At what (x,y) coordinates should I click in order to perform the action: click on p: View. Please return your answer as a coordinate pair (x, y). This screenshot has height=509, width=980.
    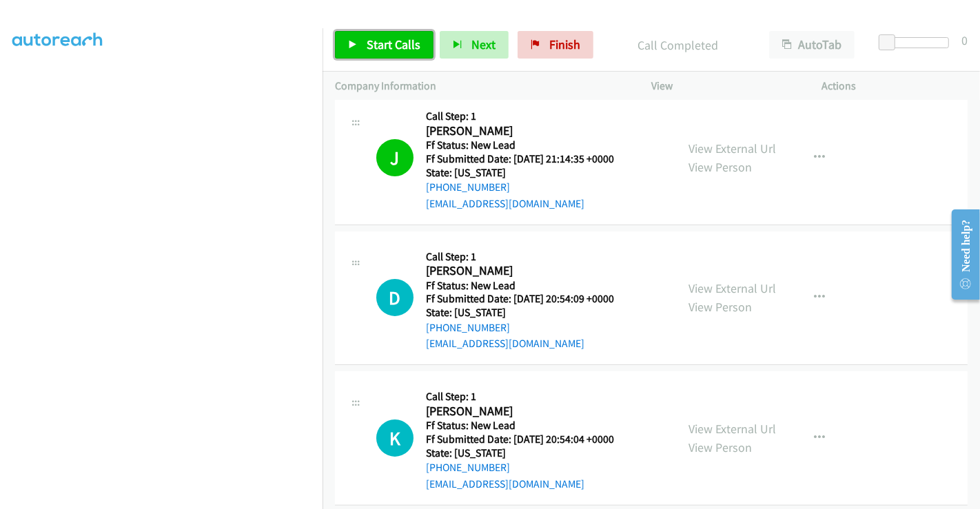
    Looking at the image, I should click on (724, 86).